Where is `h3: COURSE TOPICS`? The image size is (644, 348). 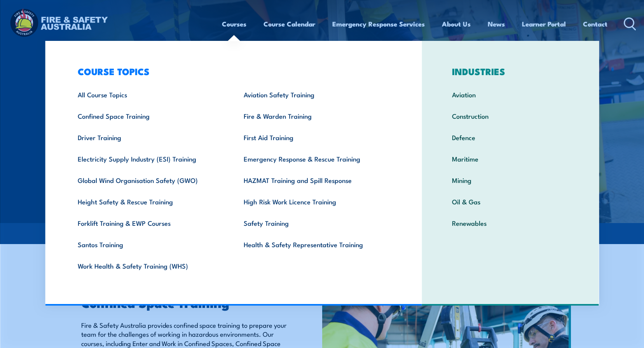
h3: COURSE TOPICS is located at coordinates (232, 71).